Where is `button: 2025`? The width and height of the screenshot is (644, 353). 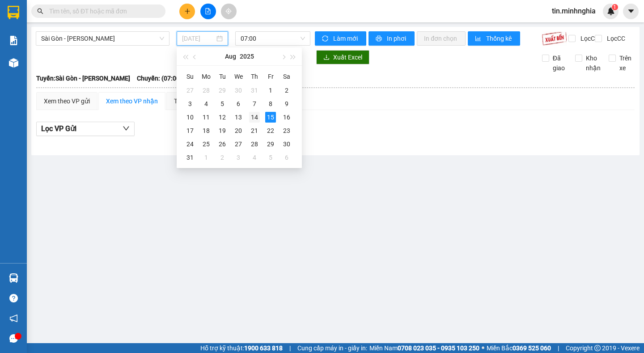
button: 2025 is located at coordinates (247, 56).